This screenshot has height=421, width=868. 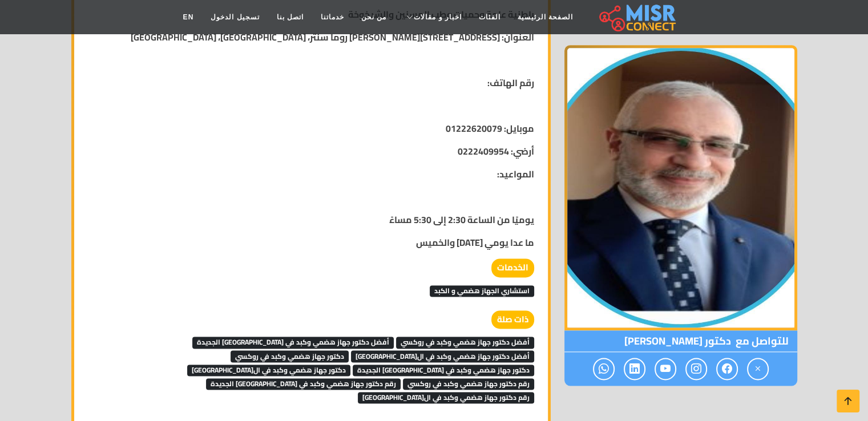 What do you see at coordinates (681, 188) in the screenshot?
I see `img: دكتور امجد علي الذهبى` at bounding box center [681, 188].